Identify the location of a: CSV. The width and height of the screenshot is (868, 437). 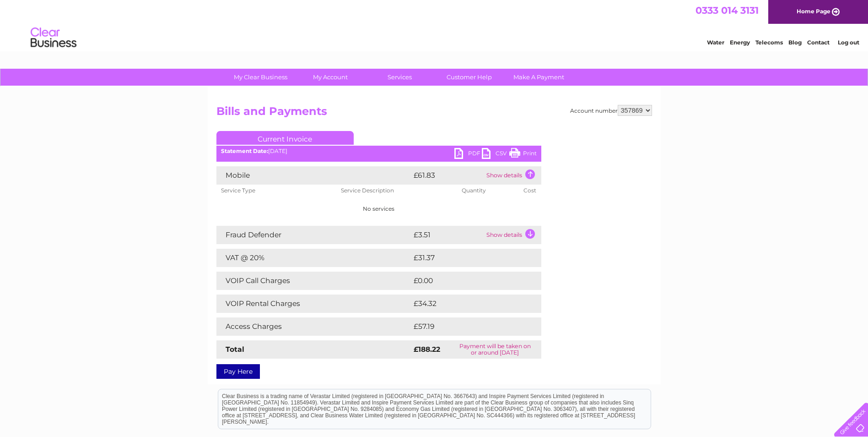
(496, 154).